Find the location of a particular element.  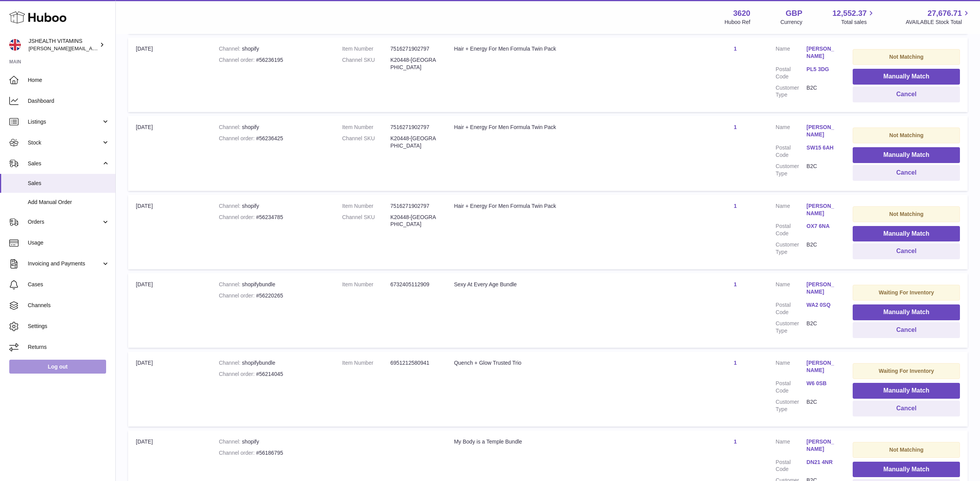

dd: 6951212580941 is located at coordinates (414, 363).